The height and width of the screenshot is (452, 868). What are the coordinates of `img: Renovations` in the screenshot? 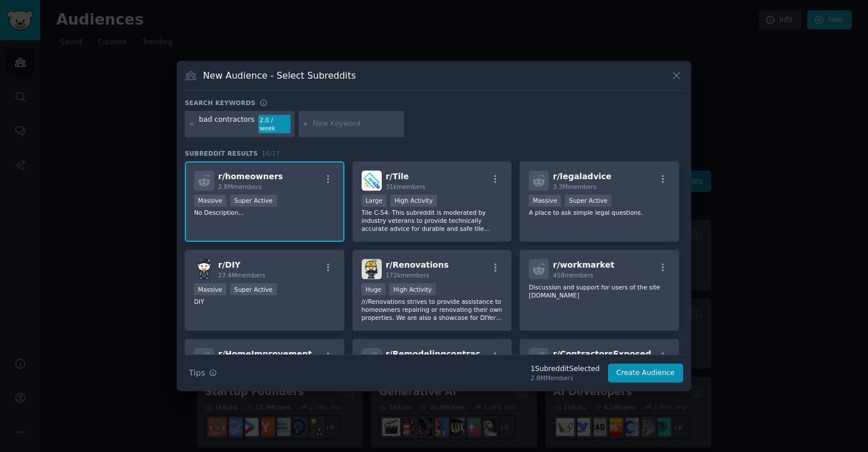 It's located at (372, 269).